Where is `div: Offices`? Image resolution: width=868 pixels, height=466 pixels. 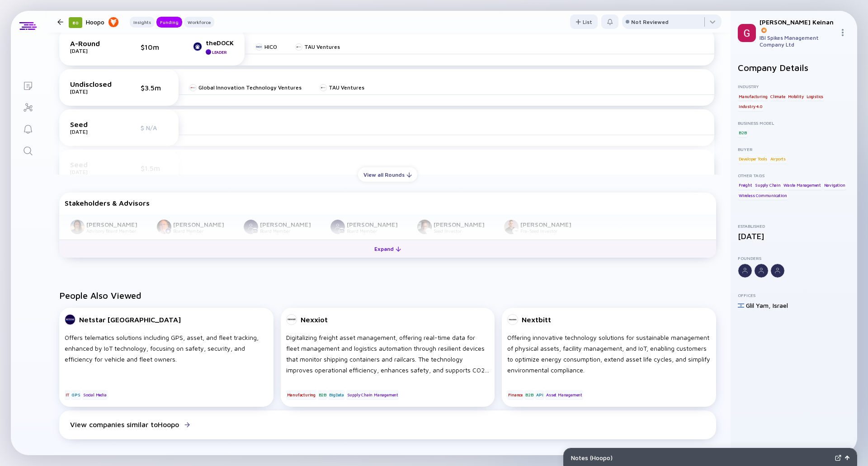 div: Offices is located at coordinates (794, 295).